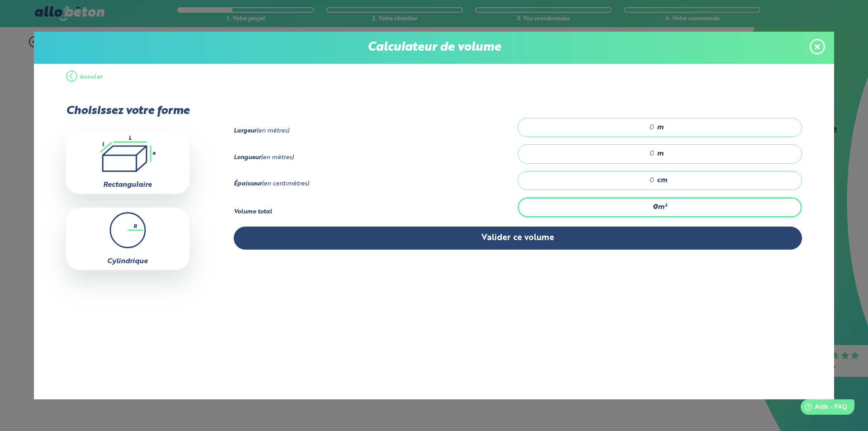 The image size is (868, 431). I want to click on strong: Épaisseur, so click(248, 184).